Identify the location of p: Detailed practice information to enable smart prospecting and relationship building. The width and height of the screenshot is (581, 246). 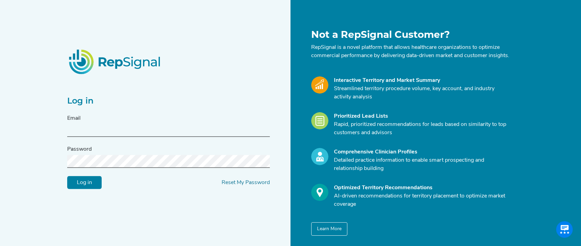
(422, 165).